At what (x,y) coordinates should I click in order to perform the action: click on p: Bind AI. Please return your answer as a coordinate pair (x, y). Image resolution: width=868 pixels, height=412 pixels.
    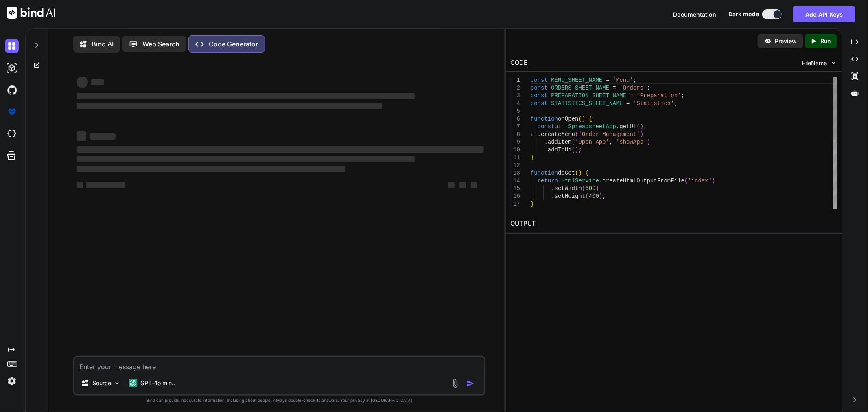
    Looking at the image, I should click on (102, 44).